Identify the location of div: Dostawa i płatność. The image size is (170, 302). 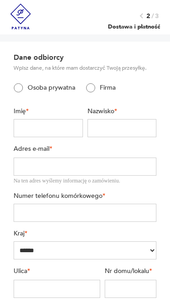
(134, 27).